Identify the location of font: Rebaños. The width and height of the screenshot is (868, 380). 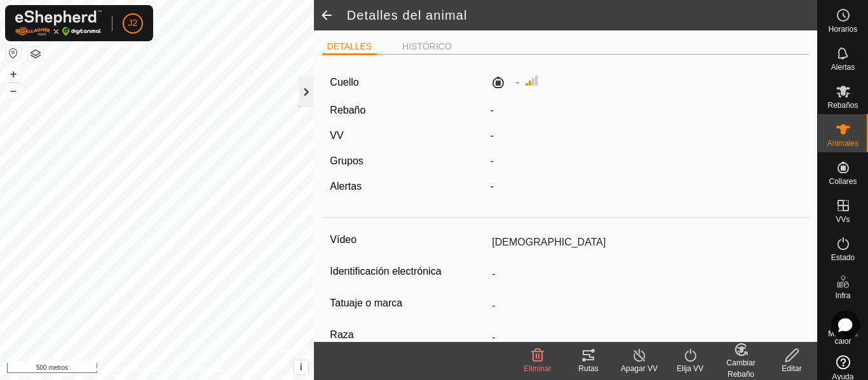
(843, 106).